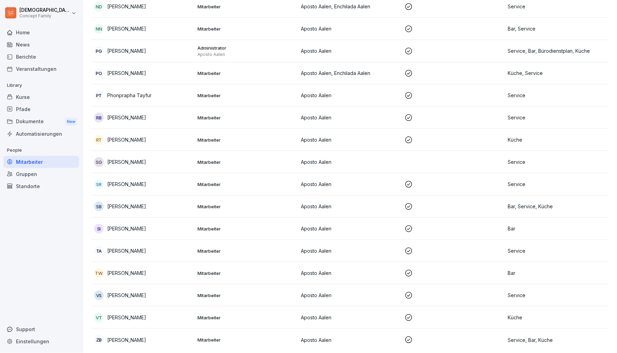 The height and width of the screenshot is (353, 617). Describe the element at coordinates (41, 174) in the screenshot. I see `div: Gruppen` at that location.